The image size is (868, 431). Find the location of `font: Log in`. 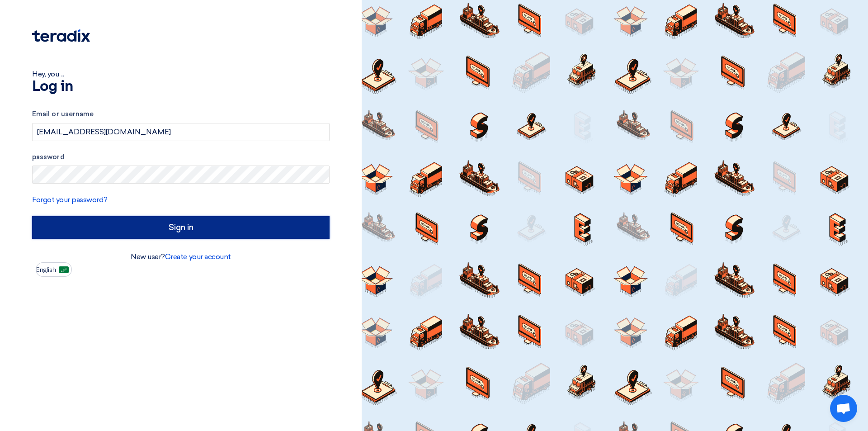

font: Log in is located at coordinates (53, 86).